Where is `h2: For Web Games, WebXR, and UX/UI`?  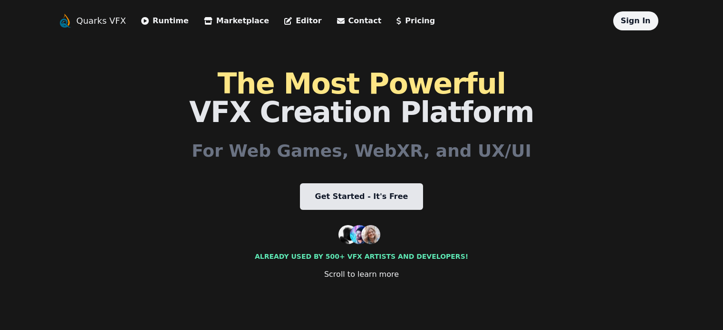 h2: For Web Games, WebXR, and UX/UI is located at coordinates (361, 151).